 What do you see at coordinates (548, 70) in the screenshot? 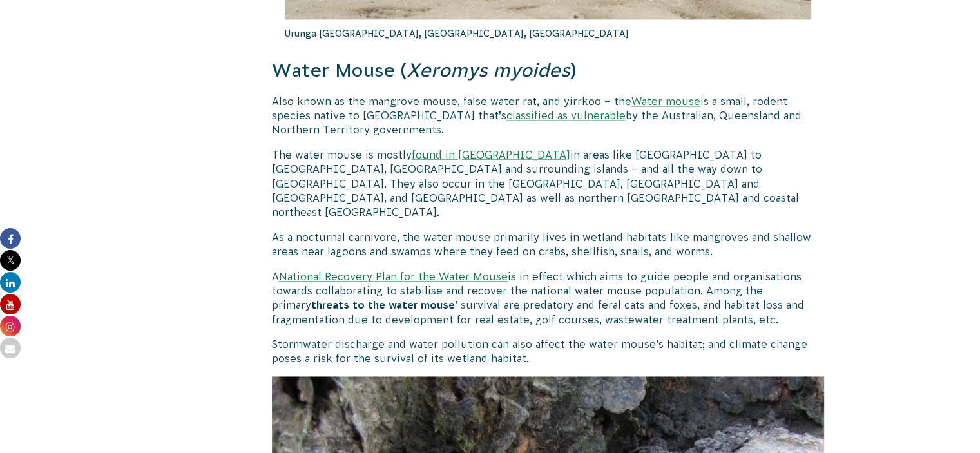
I see `h3: Water Mouse ( )` at bounding box center [548, 70].